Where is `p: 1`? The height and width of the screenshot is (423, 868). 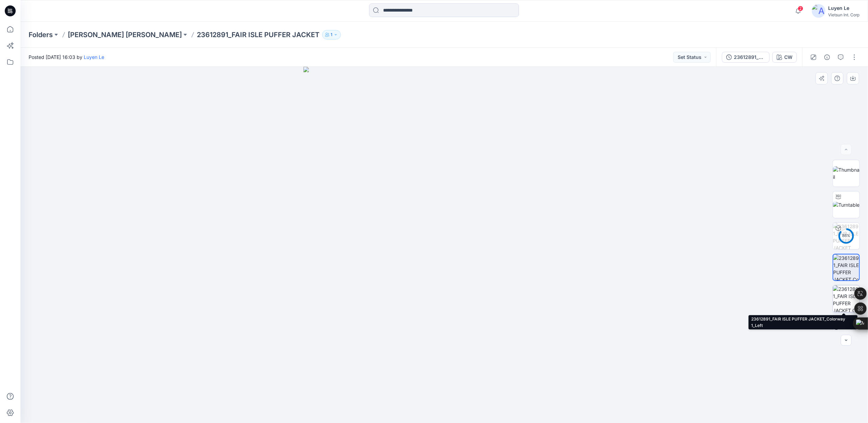
p: 1 is located at coordinates (332, 34).